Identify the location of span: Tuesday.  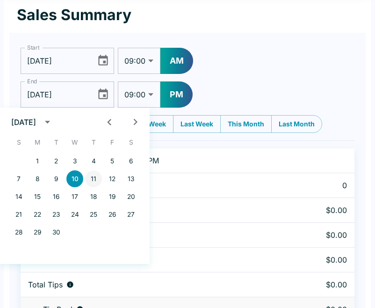
(56, 142).